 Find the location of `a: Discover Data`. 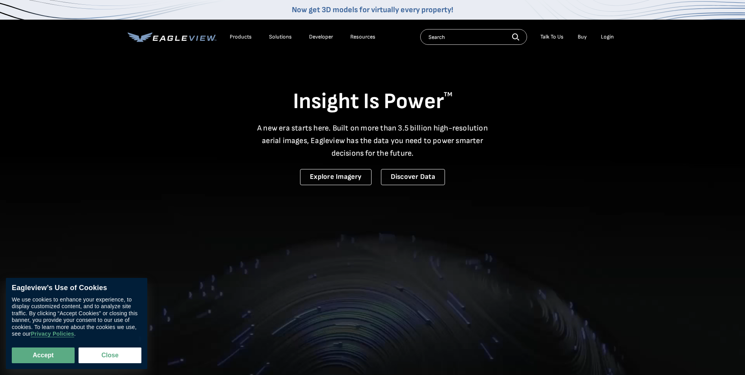

a: Discover Data is located at coordinates (413, 177).